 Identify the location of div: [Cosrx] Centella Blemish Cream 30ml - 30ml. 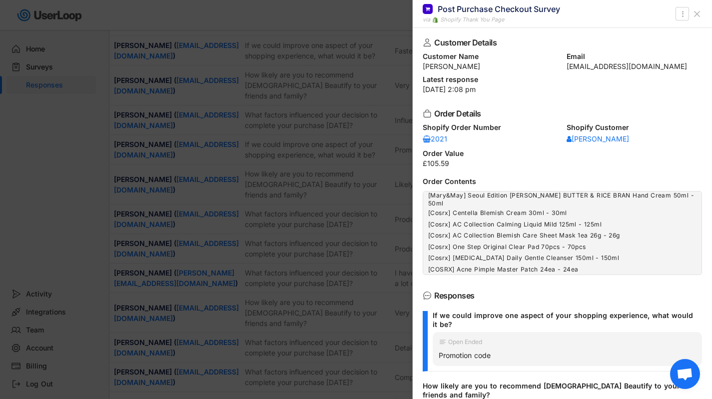
(562, 213).